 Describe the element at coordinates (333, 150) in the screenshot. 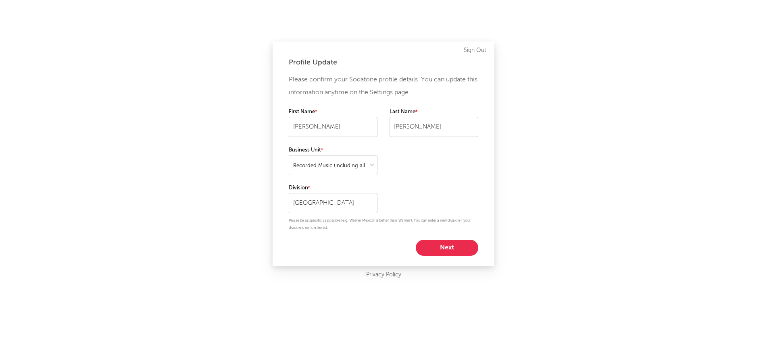

I see `label: Business Unit` at that location.